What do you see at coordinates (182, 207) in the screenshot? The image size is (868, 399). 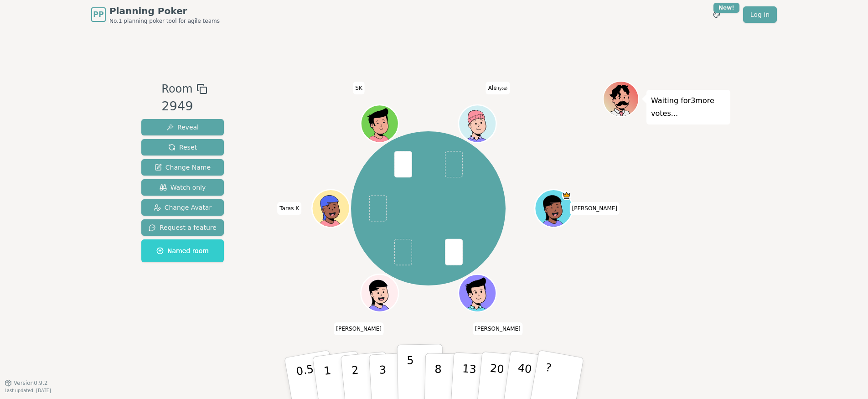 I see `button: Change Avatar` at bounding box center [182, 207].